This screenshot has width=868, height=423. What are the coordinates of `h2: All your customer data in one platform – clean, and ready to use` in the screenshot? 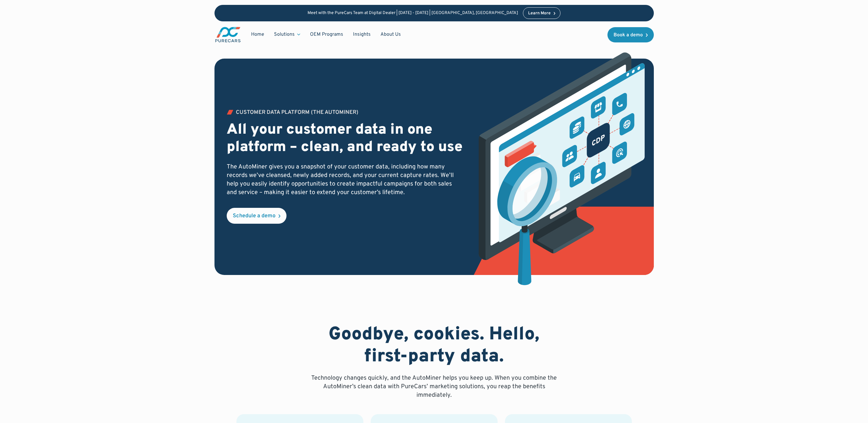 It's located at (345, 139).